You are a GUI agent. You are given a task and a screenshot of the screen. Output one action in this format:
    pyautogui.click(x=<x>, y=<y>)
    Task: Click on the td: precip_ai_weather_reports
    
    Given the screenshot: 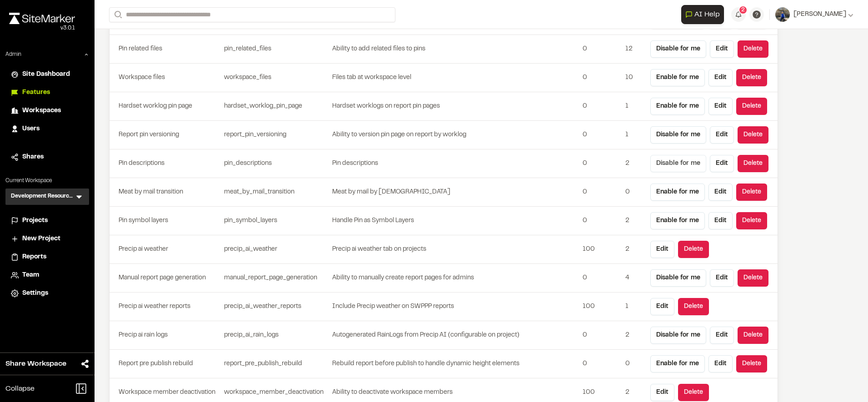 What is the action you would take?
    pyautogui.click(x=276, y=306)
    